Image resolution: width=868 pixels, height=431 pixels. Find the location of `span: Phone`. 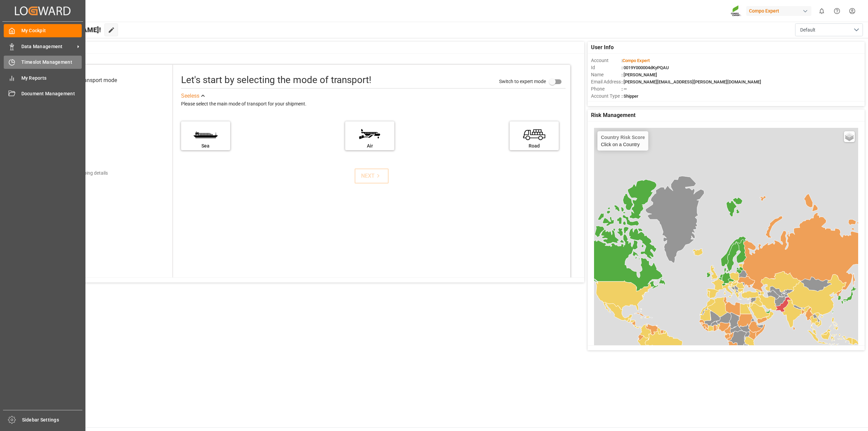

span: Phone is located at coordinates (606, 89).